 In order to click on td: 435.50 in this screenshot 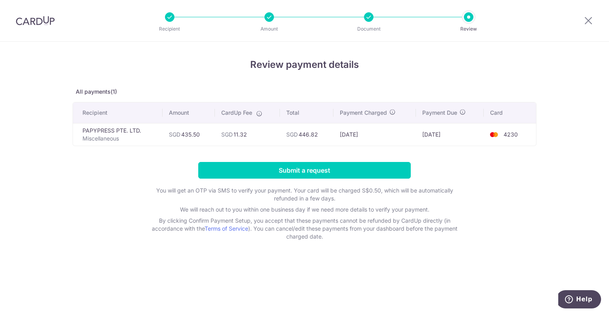, I will do `click(189, 134)`.